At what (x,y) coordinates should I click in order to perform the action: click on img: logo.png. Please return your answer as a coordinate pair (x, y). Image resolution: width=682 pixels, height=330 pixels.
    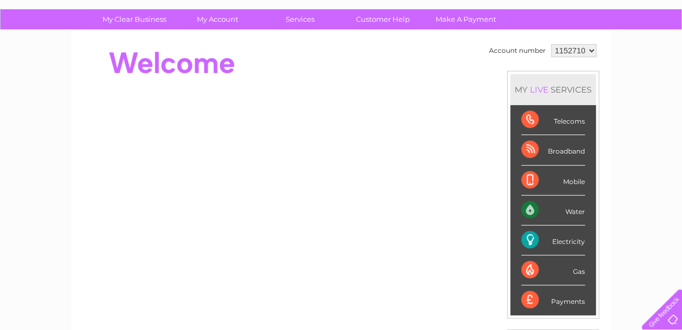
    Looking at the image, I should click on (52, 45).